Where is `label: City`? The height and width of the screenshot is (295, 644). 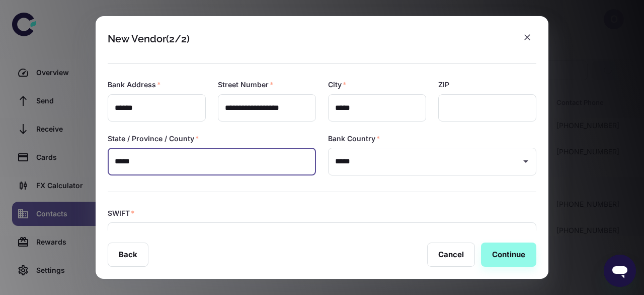 label: City is located at coordinates (337, 85).